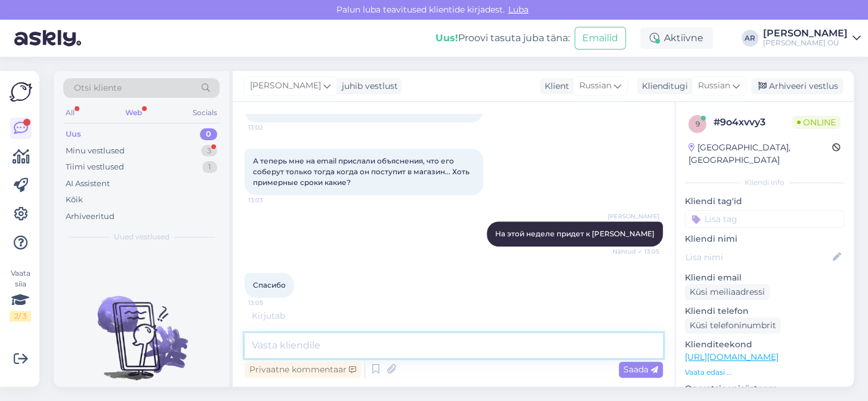 Image resolution: width=868 pixels, height=401 pixels. I want to click on div: Uus, so click(73, 134).